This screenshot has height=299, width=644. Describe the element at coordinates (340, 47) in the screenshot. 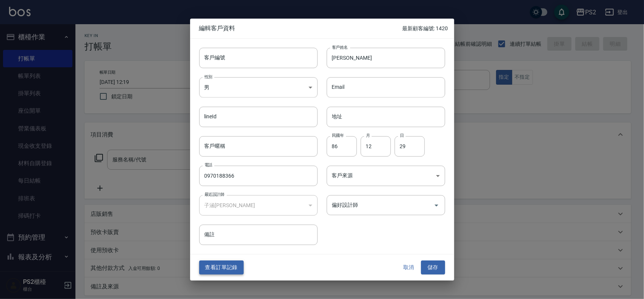

I see `label: 客戶姓名` at that location.